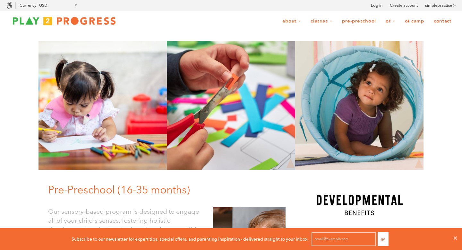 The image size is (462, 250). What do you see at coordinates (344, 239) in the screenshot?
I see `input: email@example.com` at bounding box center [344, 239].